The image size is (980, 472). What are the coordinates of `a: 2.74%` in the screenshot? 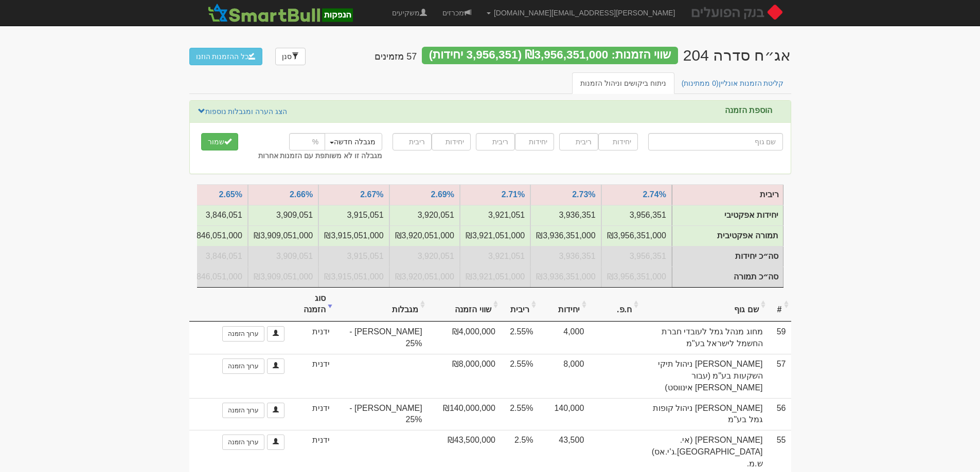 It's located at (654, 194).